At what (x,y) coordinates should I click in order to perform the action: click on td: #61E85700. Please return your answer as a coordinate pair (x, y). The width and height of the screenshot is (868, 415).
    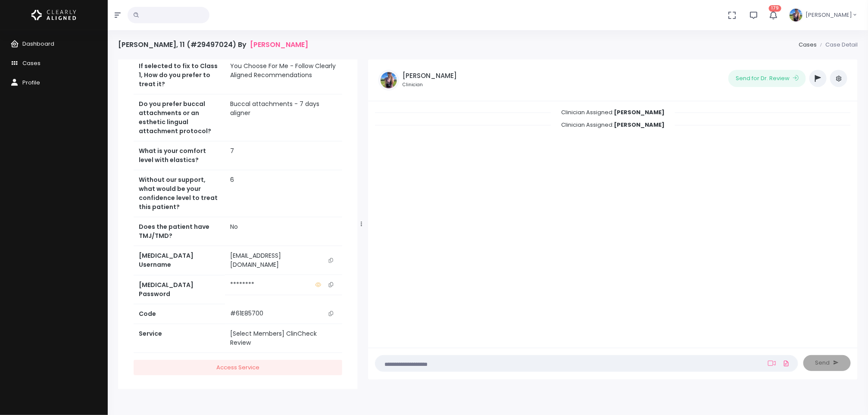
    Looking at the image, I should click on (283, 314).